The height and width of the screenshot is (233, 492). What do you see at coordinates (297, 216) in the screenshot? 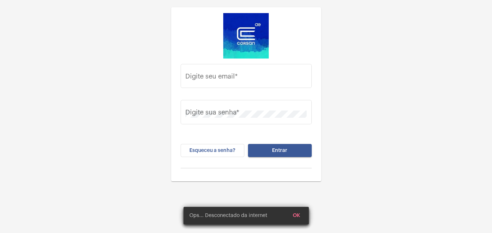
I see `span: OK` at bounding box center [297, 216].